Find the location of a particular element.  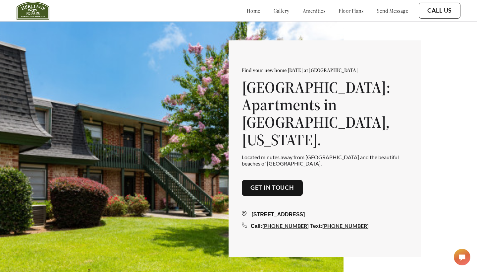

img: heritage_square_logo.jpg is located at coordinates (33, 11).